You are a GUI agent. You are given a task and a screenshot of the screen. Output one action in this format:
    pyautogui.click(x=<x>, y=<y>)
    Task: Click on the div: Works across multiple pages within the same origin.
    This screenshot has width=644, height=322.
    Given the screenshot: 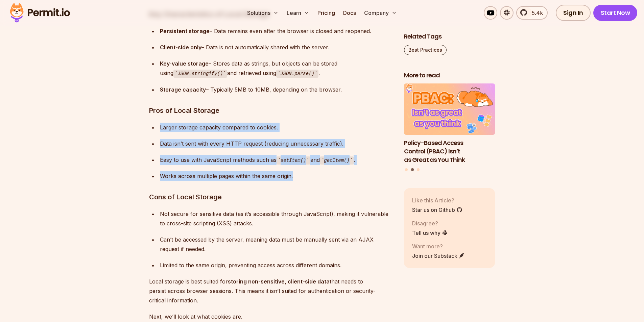 What is the action you would take?
    pyautogui.click(x=276, y=176)
    